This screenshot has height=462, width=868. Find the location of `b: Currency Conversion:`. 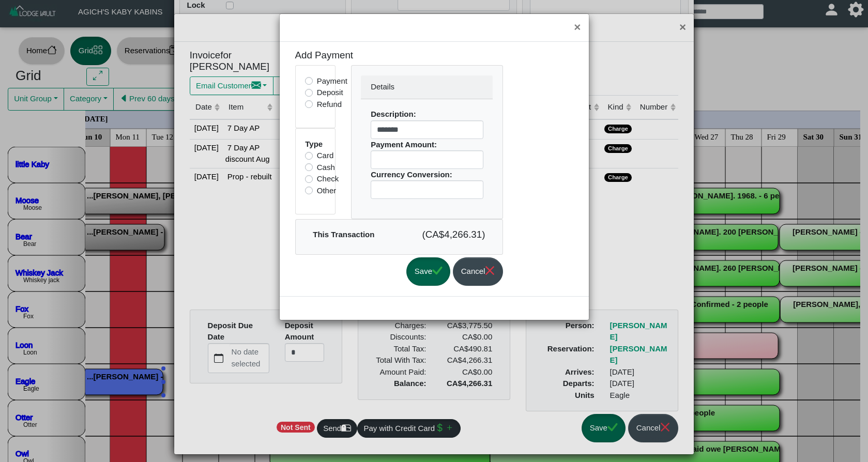

b: Currency Conversion: is located at coordinates (411, 174).